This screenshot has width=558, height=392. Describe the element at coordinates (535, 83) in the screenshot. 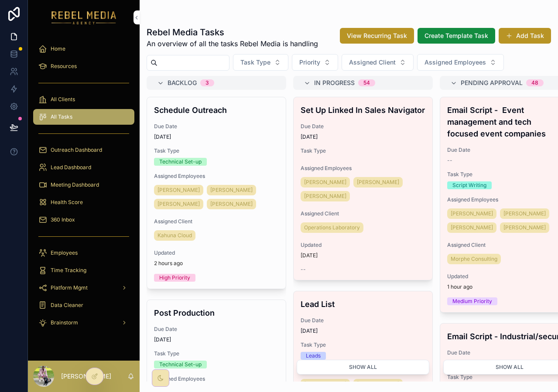

I see `div: 48` at that location.